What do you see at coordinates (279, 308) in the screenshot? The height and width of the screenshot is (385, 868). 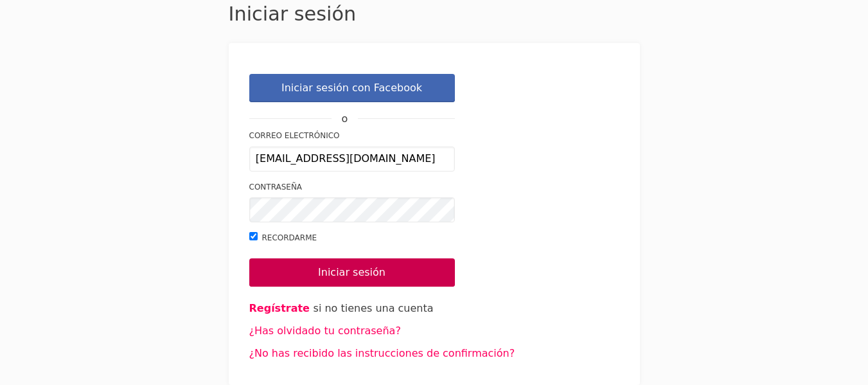 I see `a: Regístrate` at bounding box center [279, 308].